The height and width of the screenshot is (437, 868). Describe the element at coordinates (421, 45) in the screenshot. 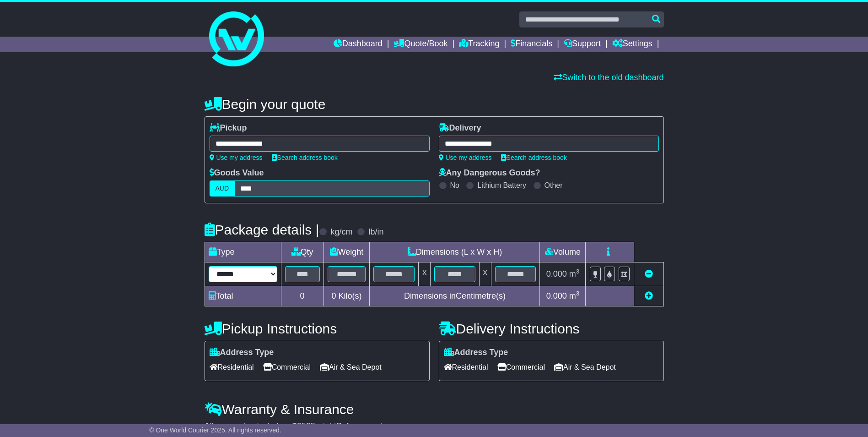

I see `a: Quote/Book` at that location.